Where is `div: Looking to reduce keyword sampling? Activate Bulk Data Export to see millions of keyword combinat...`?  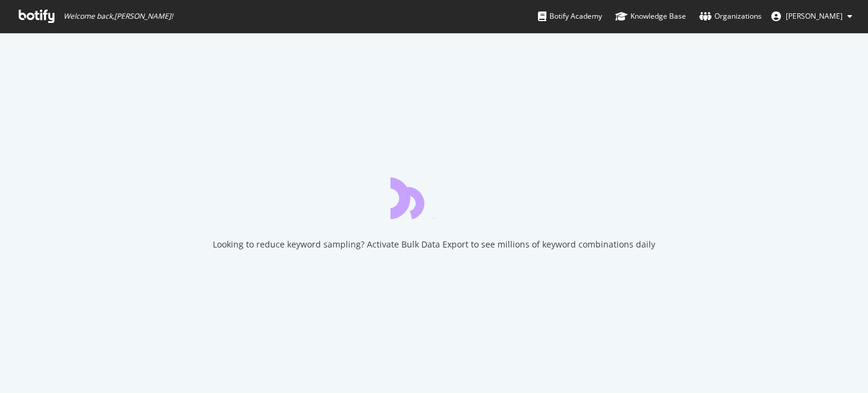 div: Looking to reduce keyword sampling? Activate Bulk Data Export to see millions of keyword combinat... is located at coordinates (434, 245).